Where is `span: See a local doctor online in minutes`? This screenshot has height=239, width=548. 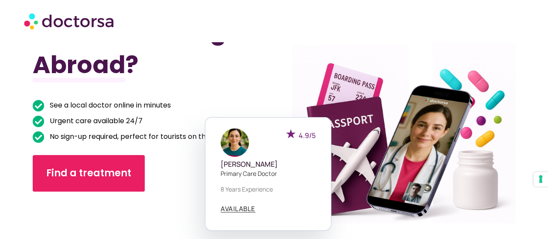 span: See a local doctor online in minutes is located at coordinates (109, 105).